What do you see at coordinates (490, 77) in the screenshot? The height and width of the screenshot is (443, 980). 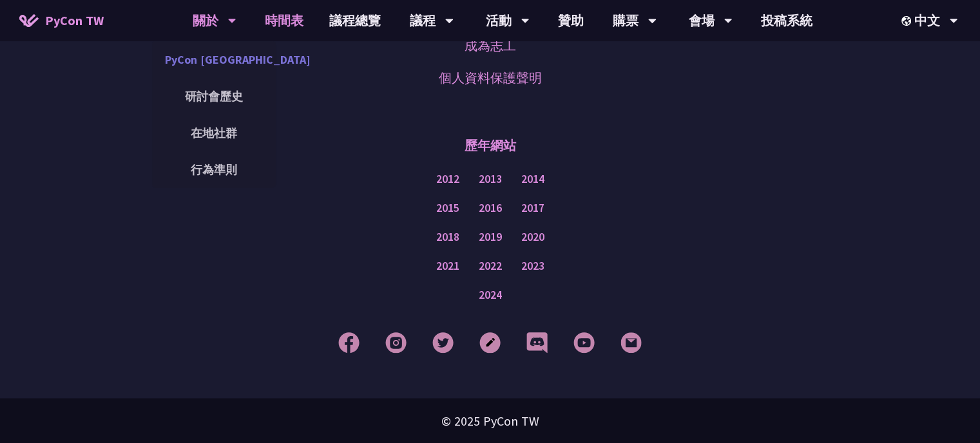 I see `a: 個人資料保護聲明` at bounding box center [490, 77].